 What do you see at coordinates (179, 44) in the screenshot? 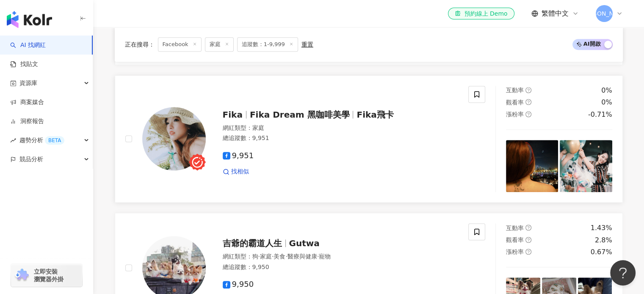
I see `span: Facebook` at bounding box center [179, 44].